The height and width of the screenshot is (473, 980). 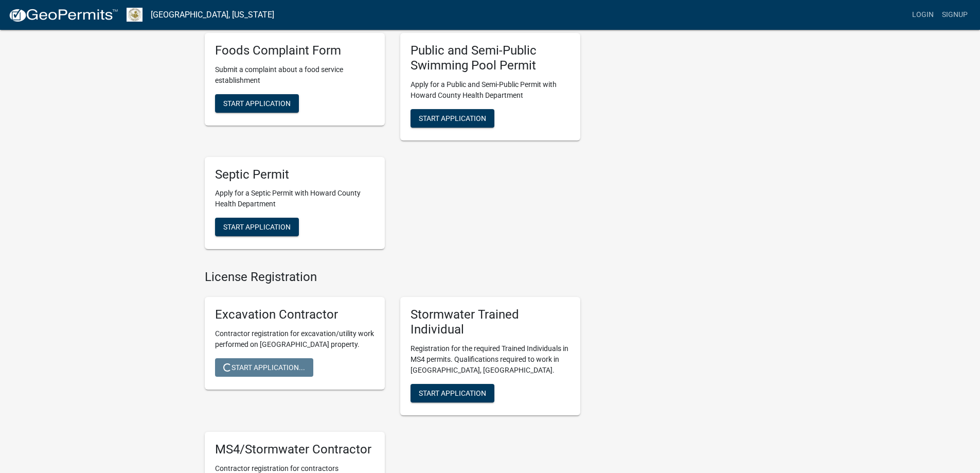 What do you see at coordinates (922, 15) in the screenshot?
I see `a: Login` at bounding box center [922, 15].